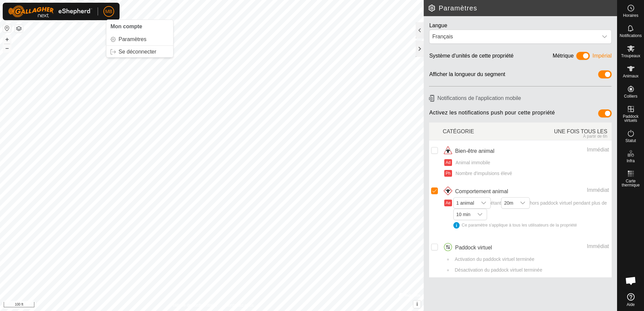  I want to click on span: 20m, so click(509, 203).